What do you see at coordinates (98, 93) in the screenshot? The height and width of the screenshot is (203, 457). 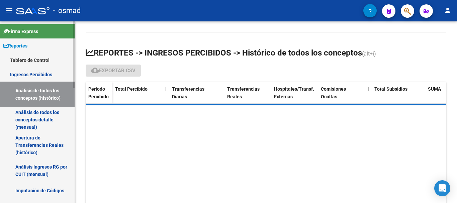 I see `span: Período Percibido` at bounding box center [98, 93].